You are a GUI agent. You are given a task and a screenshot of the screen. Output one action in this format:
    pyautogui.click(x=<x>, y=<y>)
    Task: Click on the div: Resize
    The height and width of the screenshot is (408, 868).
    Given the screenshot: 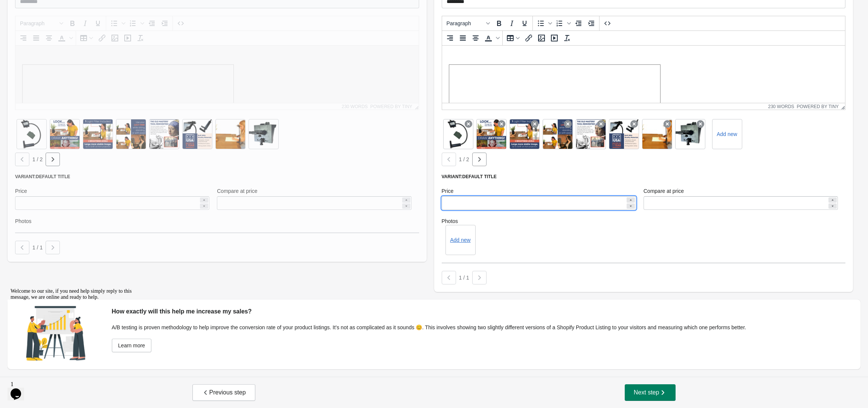 What is the action you would take?
    pyautogui.click(x=842, y=106)
    